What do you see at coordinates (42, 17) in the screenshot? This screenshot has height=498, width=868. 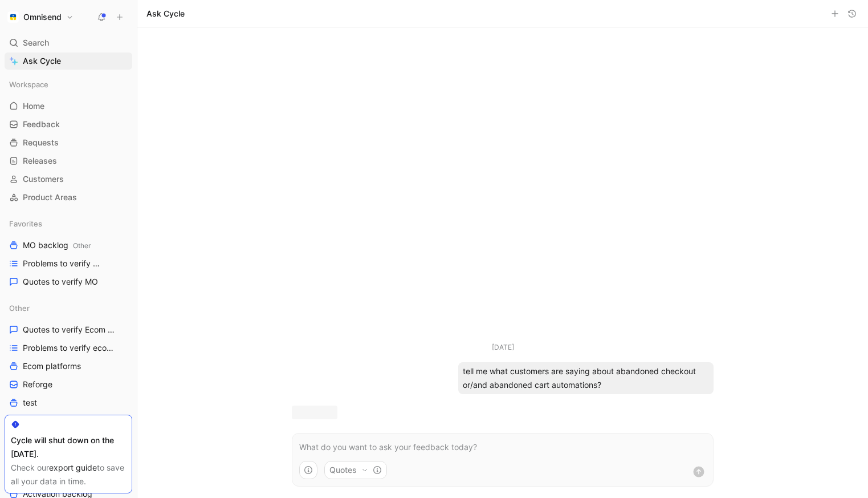 I see `h1: Omnisend` at bounding box center [42, 17].